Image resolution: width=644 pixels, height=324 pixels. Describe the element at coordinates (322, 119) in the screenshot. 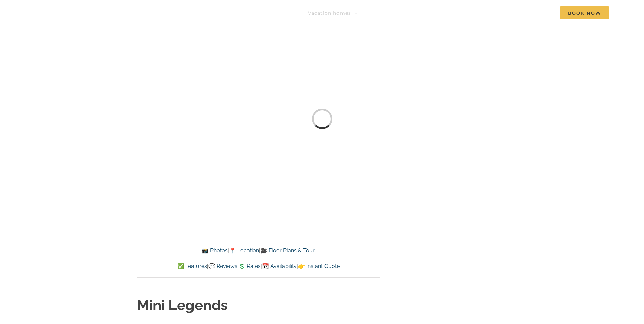

I see `div: Loading...` at that location.